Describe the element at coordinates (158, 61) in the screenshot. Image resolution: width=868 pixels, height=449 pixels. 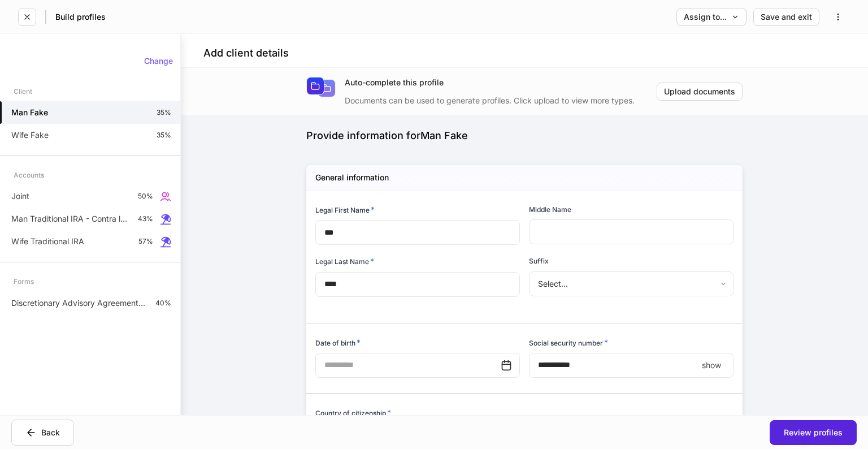
I see `button: Change` at that location.